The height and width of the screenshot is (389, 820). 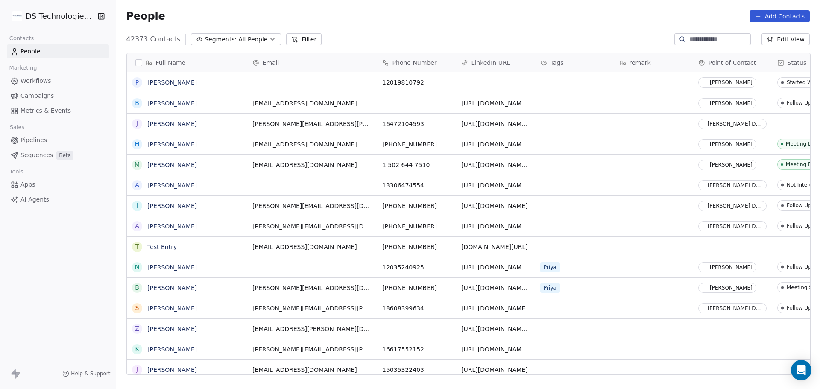 I want to click on span: 12035240925, so click(x=416, y=267).